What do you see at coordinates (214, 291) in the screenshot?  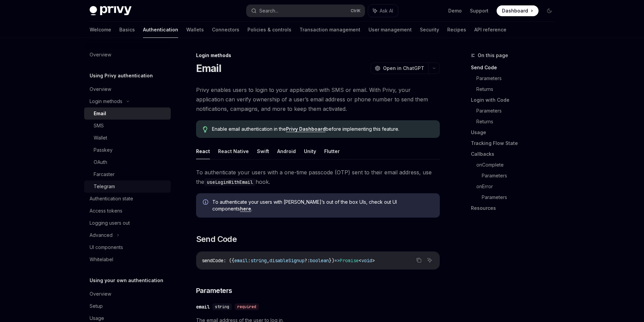 I see `span: Parameters` at bounding box center [214, 291].